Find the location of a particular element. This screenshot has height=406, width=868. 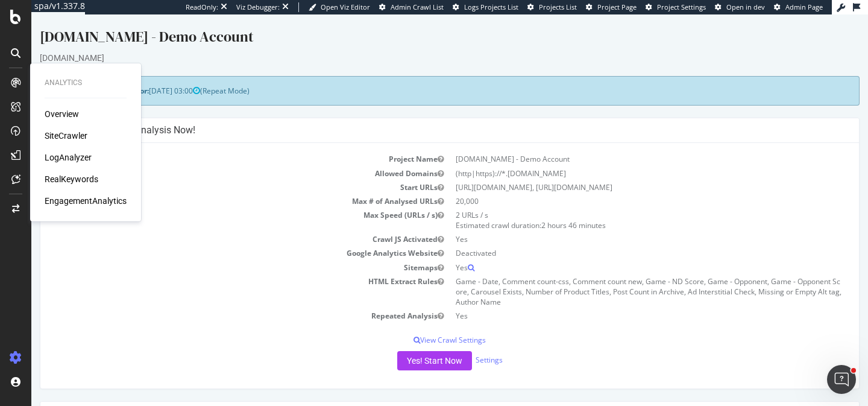

td: Start URLs is located at coordinates (218, 172).